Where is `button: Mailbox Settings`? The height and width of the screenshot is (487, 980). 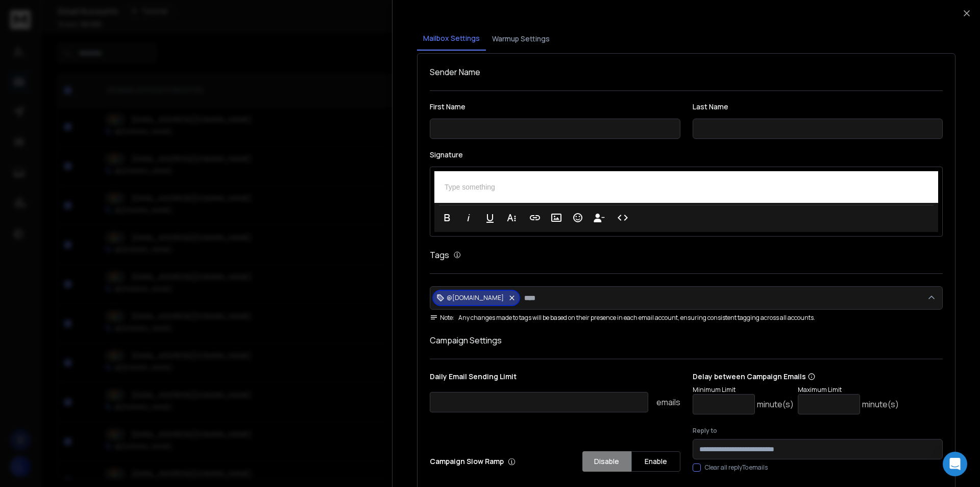
button: Mailbox Settings is located at coordinates (451, 39).